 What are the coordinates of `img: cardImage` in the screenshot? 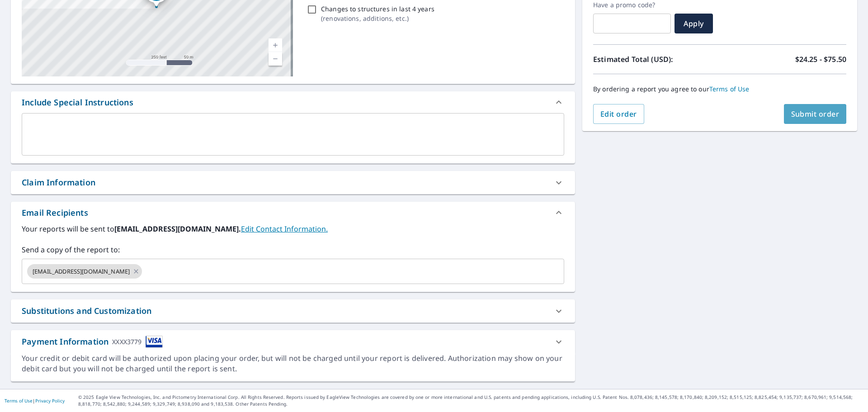 It's located at (154, 342).